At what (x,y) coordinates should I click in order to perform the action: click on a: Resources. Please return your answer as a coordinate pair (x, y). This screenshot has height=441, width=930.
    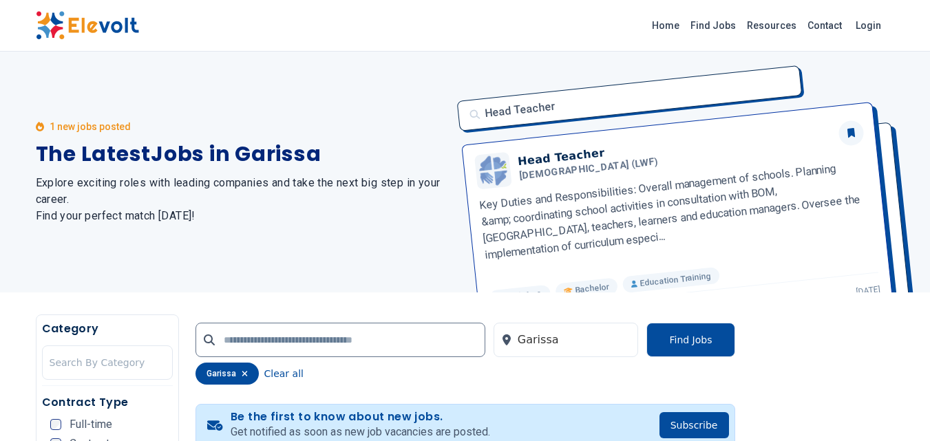
    Looking at the image, I should click on (772, 25).